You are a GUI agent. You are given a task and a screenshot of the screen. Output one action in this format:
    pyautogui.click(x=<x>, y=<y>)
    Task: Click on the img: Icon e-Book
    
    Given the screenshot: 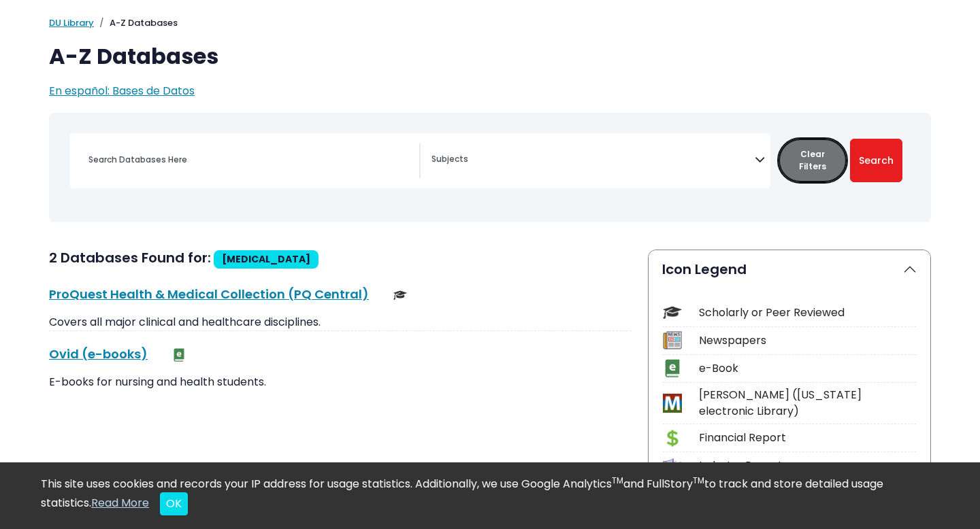 What is the action you would take?
    pyautogui.click(x=672, y=368)
    